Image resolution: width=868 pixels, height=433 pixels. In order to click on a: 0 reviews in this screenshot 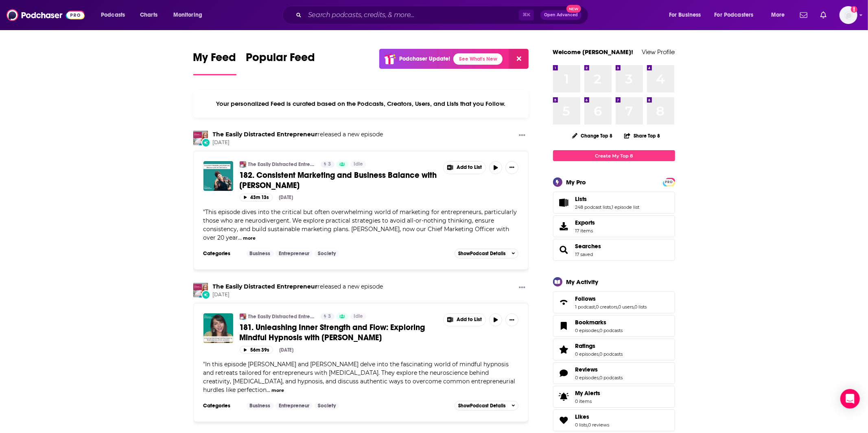, I will do `click(599, 425)`.